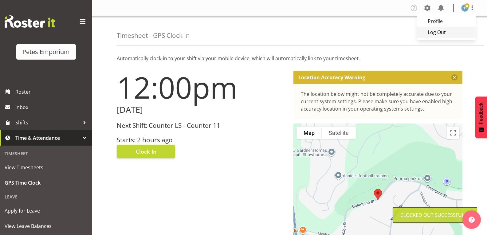  Describe the element at coordinates (481, 113) in the screenshot. I see `span: Feedback` at that location.